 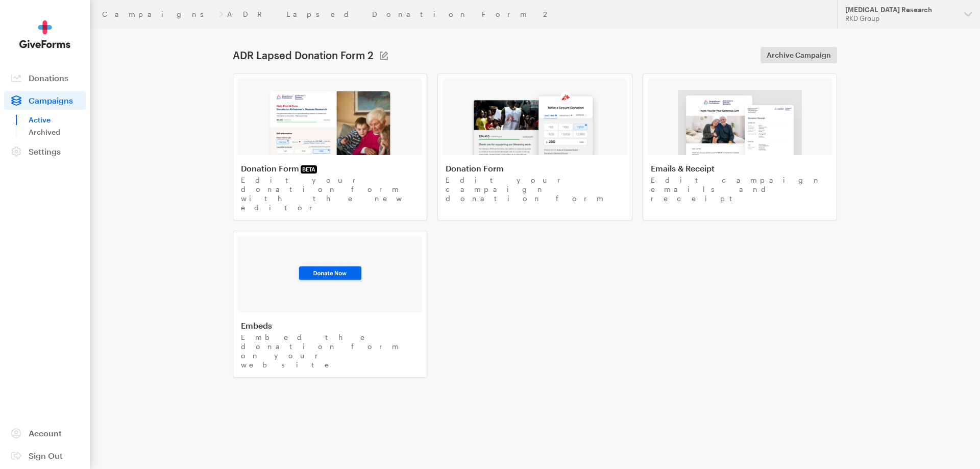 I want to click on a: Active, so click(x=57, y=120).